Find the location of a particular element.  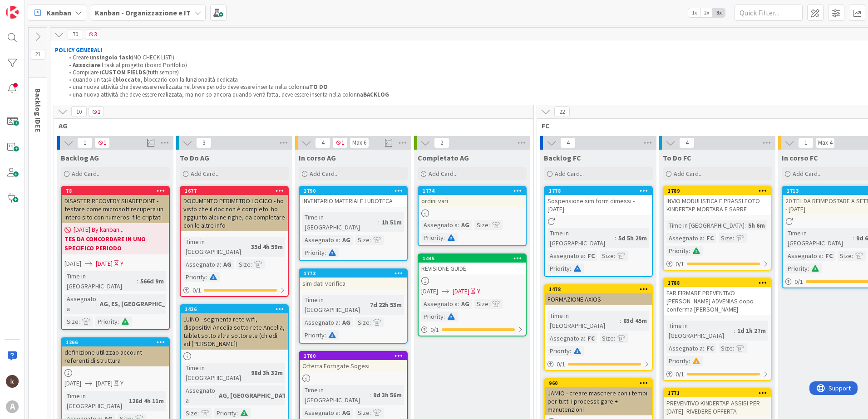

span: 2 is located at coordinates (96, 112).